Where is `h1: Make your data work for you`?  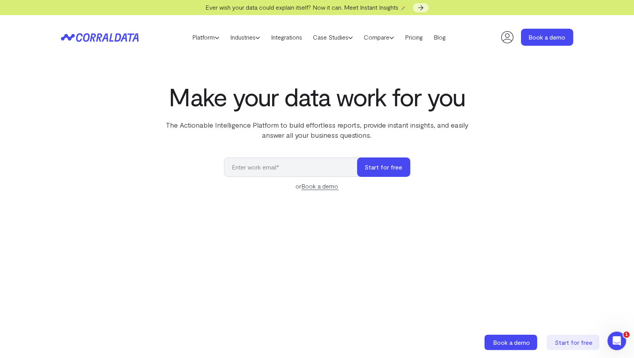 h1: Make your data work for you is located at coordinates (317, 97).